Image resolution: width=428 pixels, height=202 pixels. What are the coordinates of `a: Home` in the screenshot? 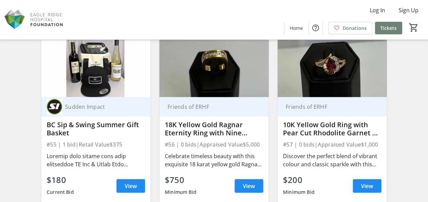 It's located at (296, 28).